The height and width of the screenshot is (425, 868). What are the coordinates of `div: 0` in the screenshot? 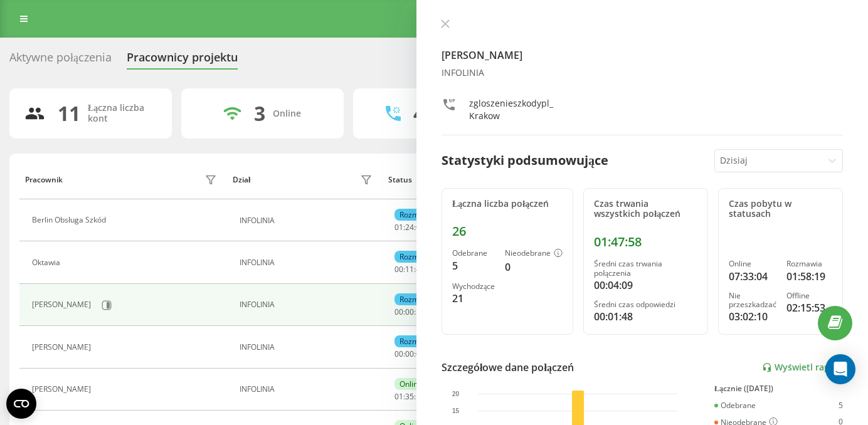 It's located at (533, 268).